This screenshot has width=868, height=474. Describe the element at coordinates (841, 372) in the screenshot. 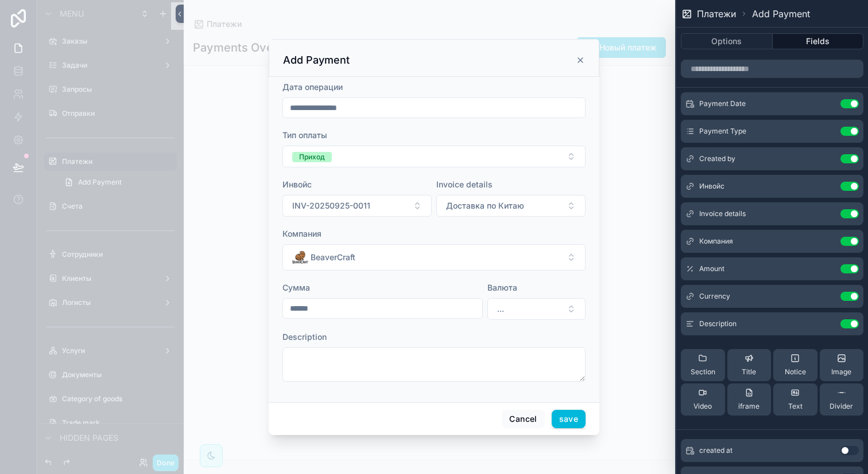

I see `span: Image` at that location.